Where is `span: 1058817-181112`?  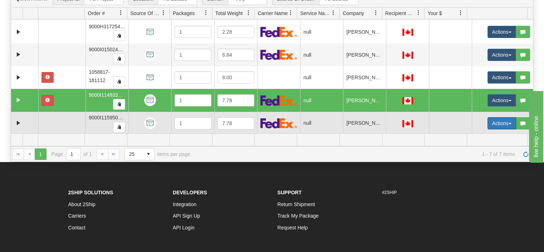
span: 1058817-181112 is located at coordinates (99, 76).